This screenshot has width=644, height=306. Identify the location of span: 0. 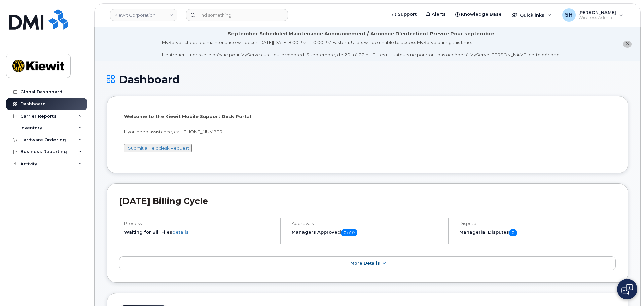
(513, 233).